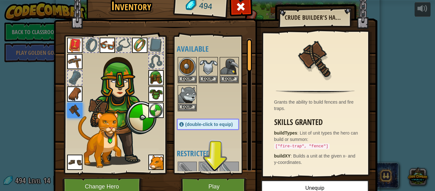 This screenshot has width=435, height=191. Describe the element at coordinates (214, 153) in the screenshot. I see `h4: Restricted` at that location.